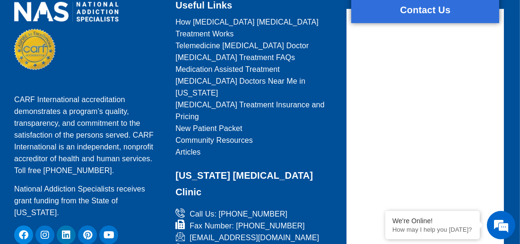  What do you see at coordinates (66, 12) in the screenshot?
I see `img: national addiction specialists online suboxone doctors clinic for opioid addiction treatment` at bounding box center [66, 12].